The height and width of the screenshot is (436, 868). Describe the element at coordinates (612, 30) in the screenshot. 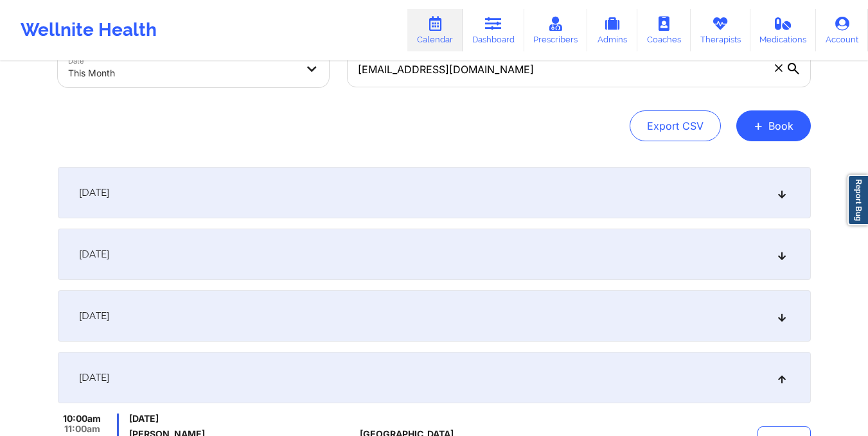

I see `a: Admins` at that location.